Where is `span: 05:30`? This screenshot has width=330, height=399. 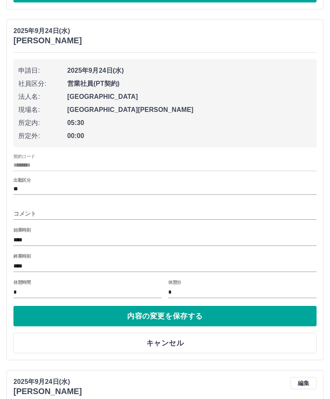 span: 05:30 is located at coordinates (190, 123).